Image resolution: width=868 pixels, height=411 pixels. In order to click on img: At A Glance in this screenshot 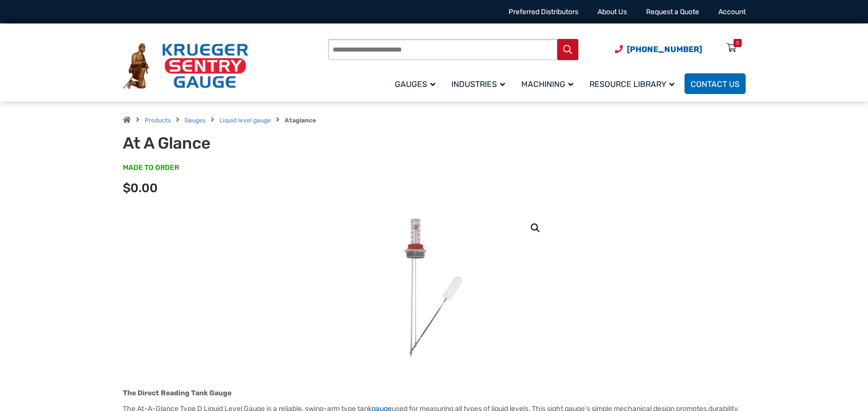, I will do `click(434, 286)`.